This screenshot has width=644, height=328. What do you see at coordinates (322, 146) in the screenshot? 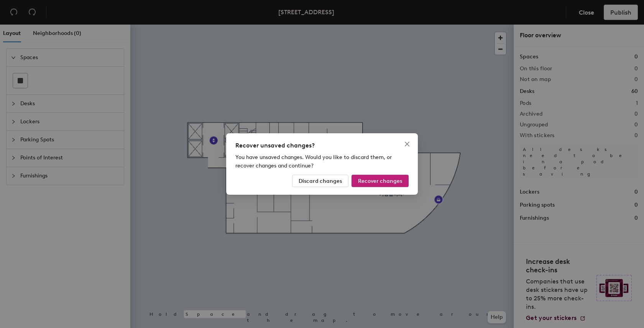
I see `div: Recover unsaved changes?` at bounding box center [322, 146].